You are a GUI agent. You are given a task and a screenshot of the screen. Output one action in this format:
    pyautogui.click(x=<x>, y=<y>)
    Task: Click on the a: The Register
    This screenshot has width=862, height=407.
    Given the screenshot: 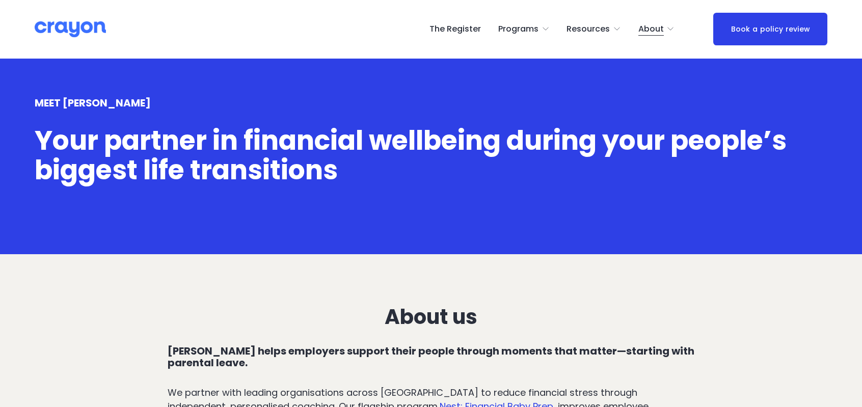 What is the action you would take?
    pyautogui.click(x=455, y=29)
    